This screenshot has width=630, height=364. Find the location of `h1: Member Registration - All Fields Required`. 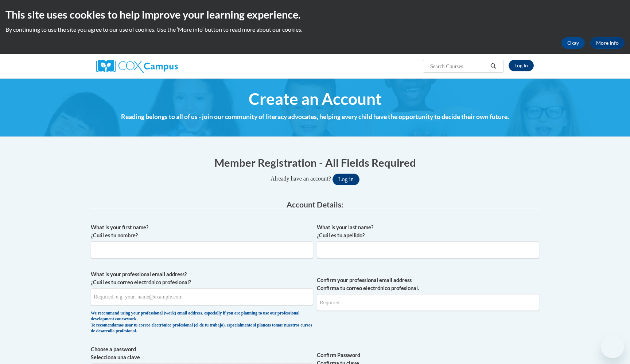

h1: Member Registration - All Fields Required is located at coordinates (315, 162).